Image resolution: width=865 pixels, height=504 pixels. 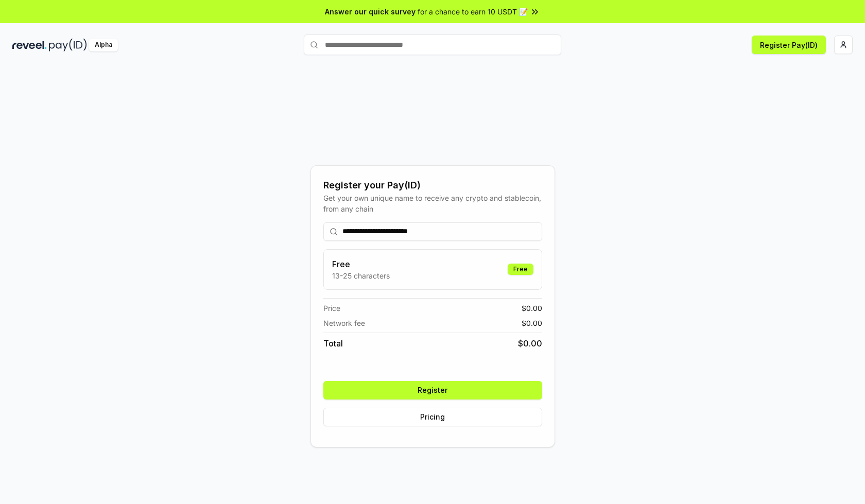 What do you see at coordinates (344, 323) in the screenshot?
I see `span: Network fee` at bounding box center [344, 323].